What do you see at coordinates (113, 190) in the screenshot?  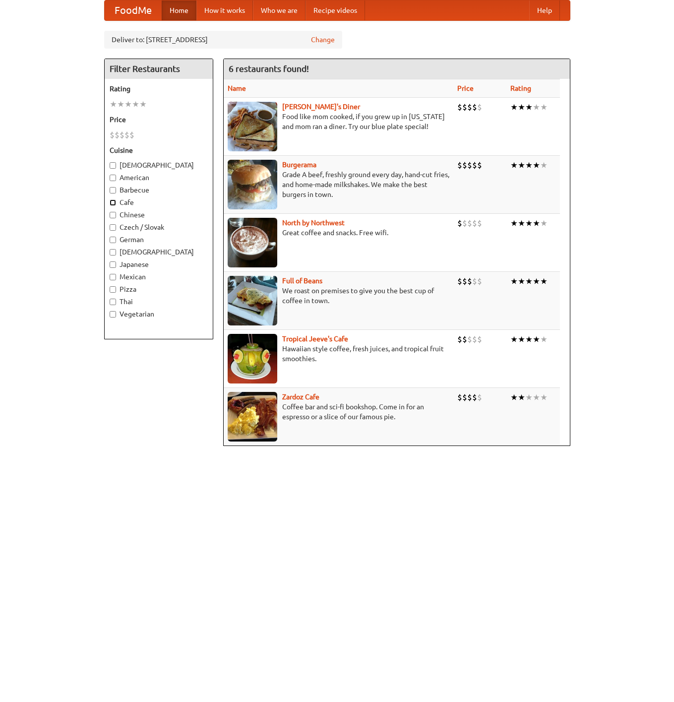 I see `input: Barbecue` at bounding box center [113, 190].